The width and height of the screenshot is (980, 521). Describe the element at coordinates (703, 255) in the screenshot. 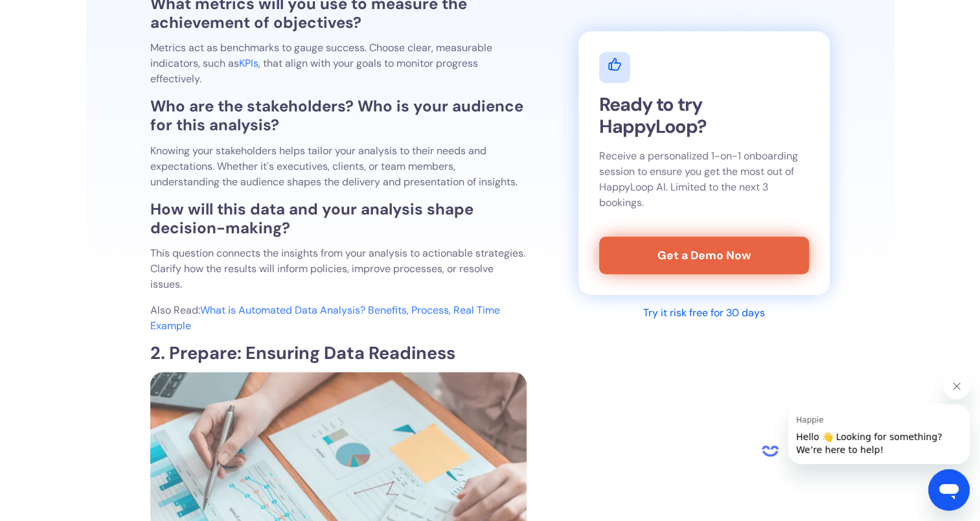

I see `a: Get a Demo Now` at that location.